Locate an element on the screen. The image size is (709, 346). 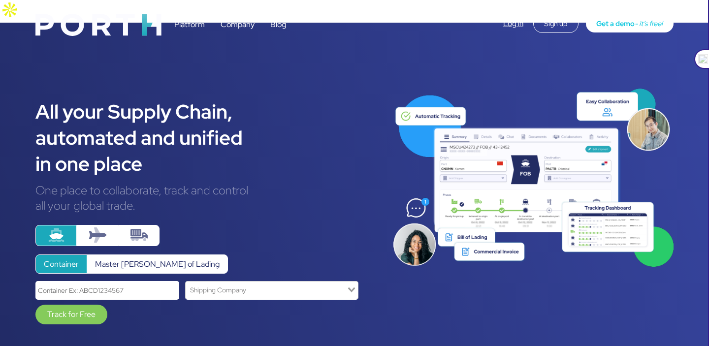
input: Search for option is located at coordinates (266, 290).